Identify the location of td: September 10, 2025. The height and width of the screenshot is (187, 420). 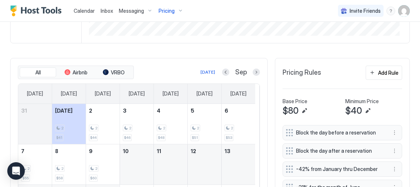
(137, 164).